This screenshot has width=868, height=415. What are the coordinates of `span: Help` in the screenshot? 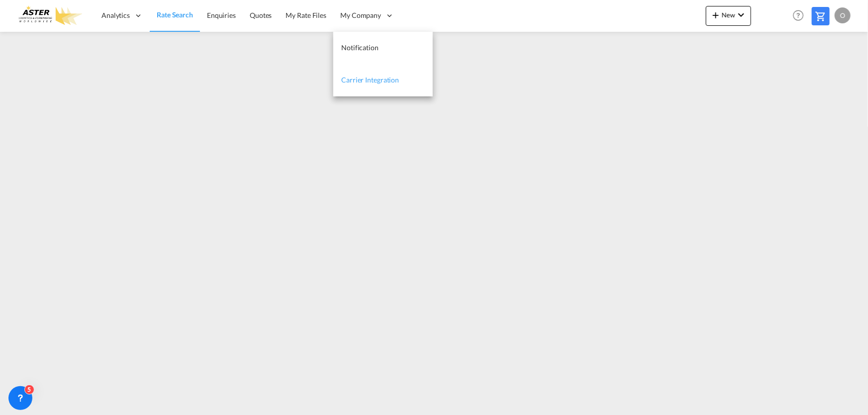 It's located at (798, 15).